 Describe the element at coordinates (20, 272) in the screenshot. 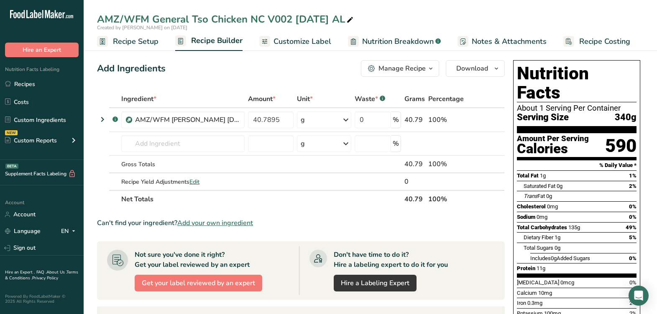

I see `a: Hire an Expert .` at that location.